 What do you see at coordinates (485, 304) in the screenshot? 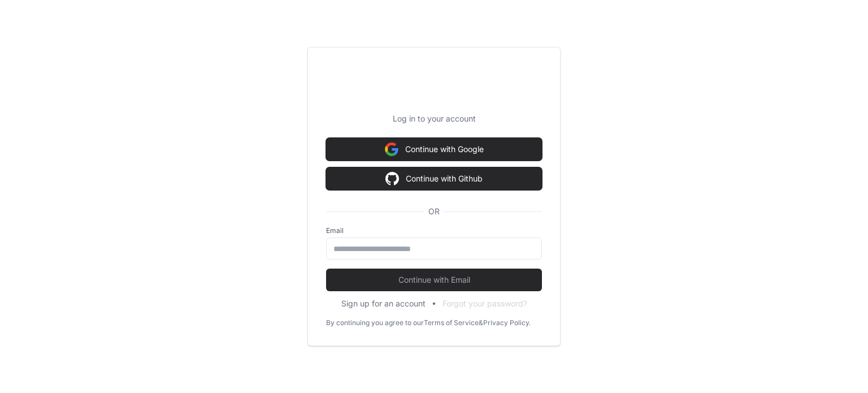
I see `button: Forgot your password?` at bounding box center [485, 304].